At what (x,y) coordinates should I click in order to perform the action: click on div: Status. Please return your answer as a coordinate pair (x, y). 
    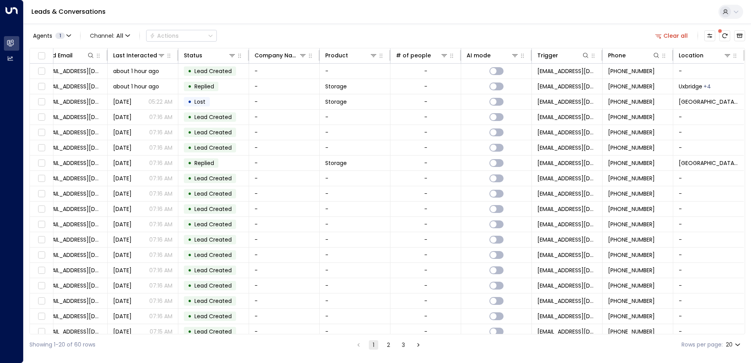
    Looking at the image, I should click on (193, 55).